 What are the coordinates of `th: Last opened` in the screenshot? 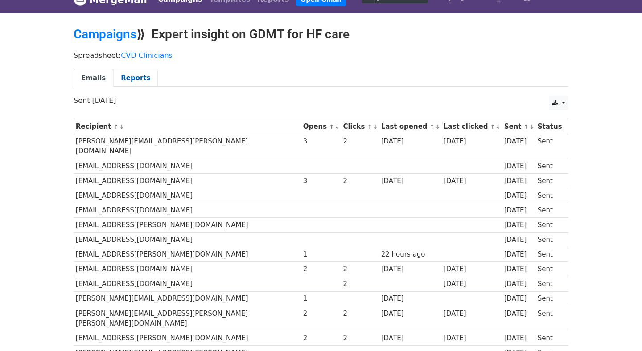 It's located at (410, 127).